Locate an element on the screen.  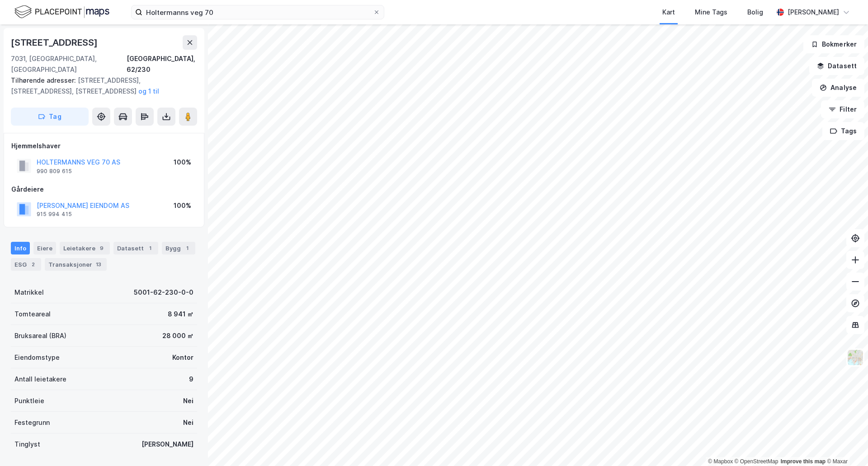
button: Analyse is located at coordinates (838, 87).